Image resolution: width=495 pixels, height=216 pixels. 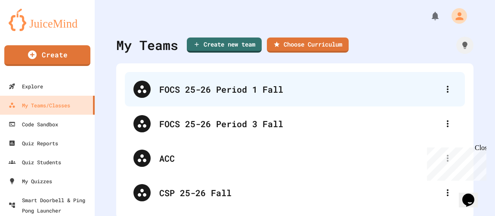 I want to click on div: Smart Doorbell & Ping Pong Launcher, so click(x=50, y=205).